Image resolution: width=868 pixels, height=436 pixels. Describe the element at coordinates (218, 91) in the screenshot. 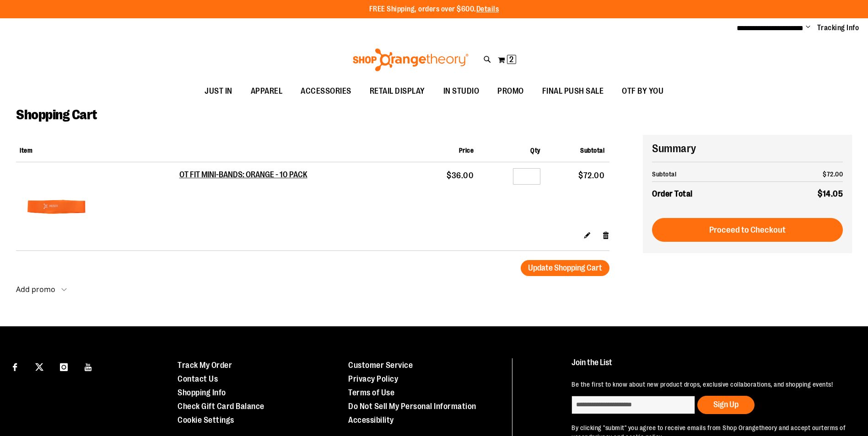

I see `span: JUST IN` at that location.